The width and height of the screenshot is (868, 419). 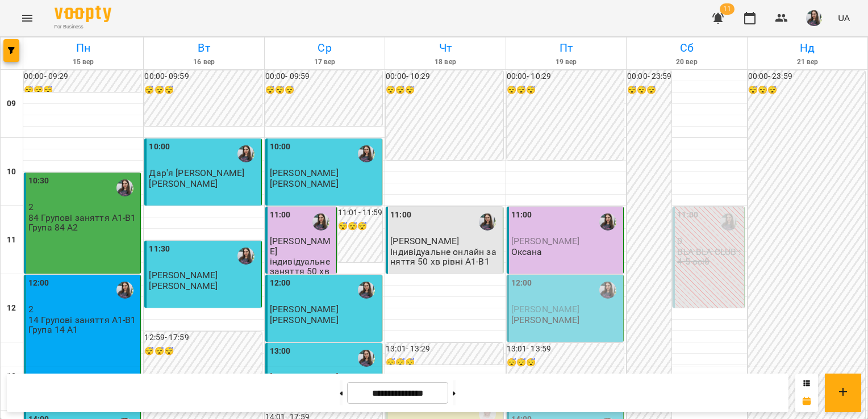 I want to click on h6: 21 вер, so click(x=807, y=62).